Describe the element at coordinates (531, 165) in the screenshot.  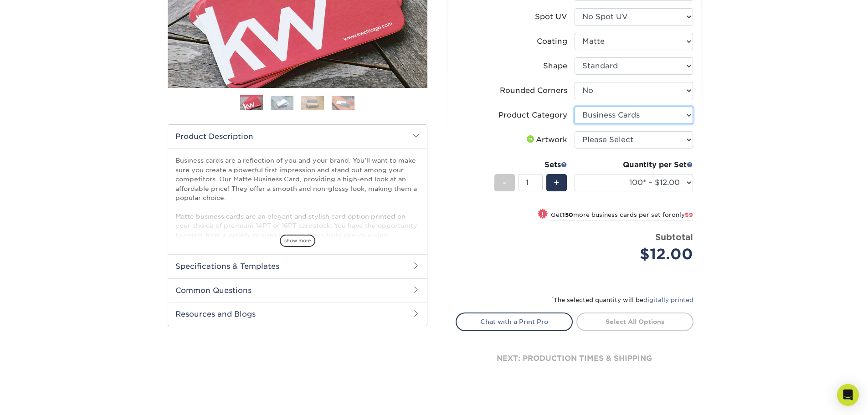
I see `div: Sets` at that location.